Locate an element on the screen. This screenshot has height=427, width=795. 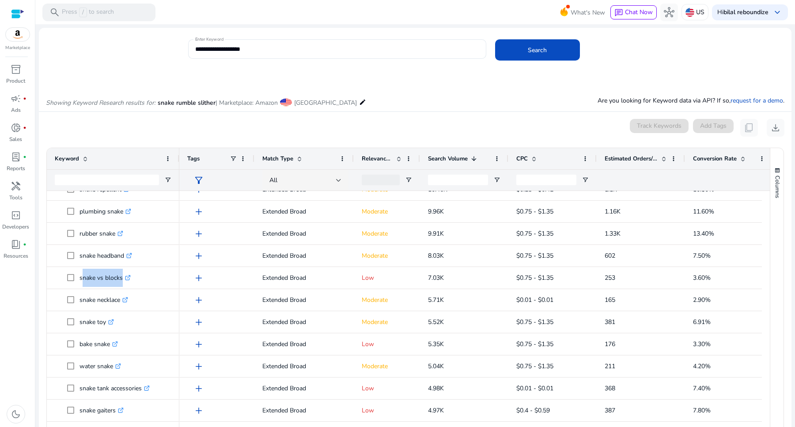
p: snake tank accessories is located at coordinates (114, 388).